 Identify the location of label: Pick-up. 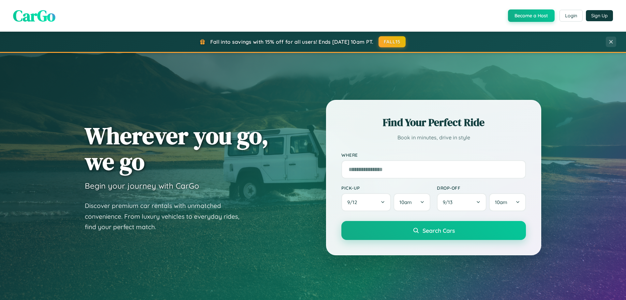
(386, 188).